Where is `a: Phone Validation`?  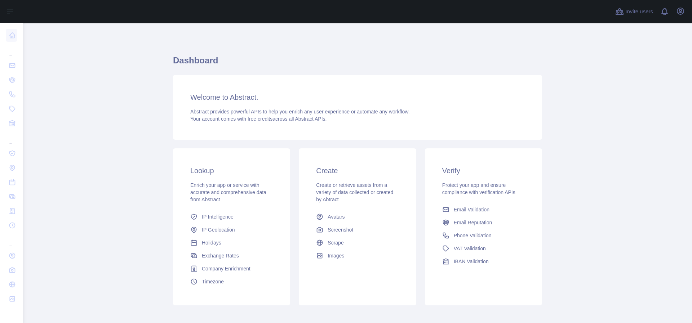
a: Phone Validation is located at coordinates (483, 236).